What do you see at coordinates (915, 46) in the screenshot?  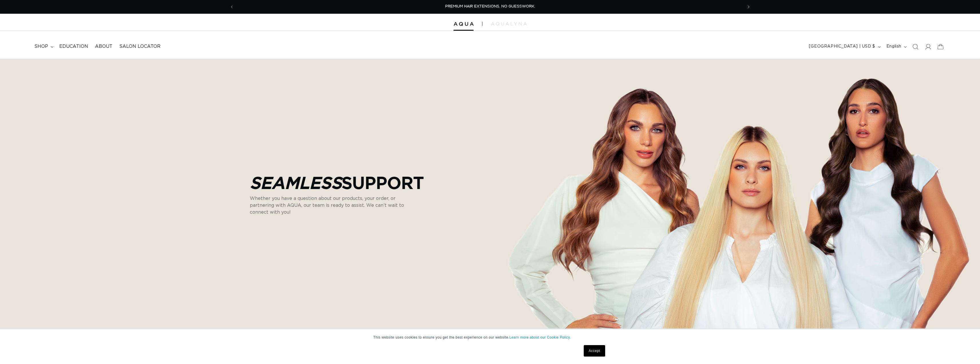 I see `summary: Search` at bounding box center [915, 46].